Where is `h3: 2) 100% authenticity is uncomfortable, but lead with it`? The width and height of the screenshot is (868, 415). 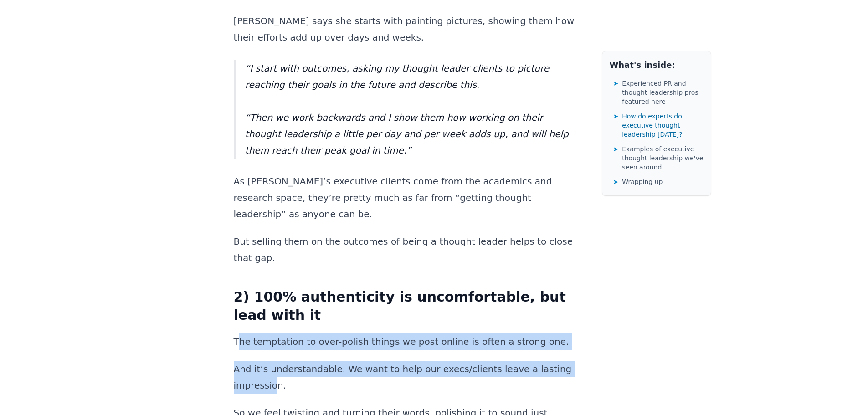 h3: 2) 100% authenticity is uncomfortable, but lead with it is located at coordinates (407, 306).